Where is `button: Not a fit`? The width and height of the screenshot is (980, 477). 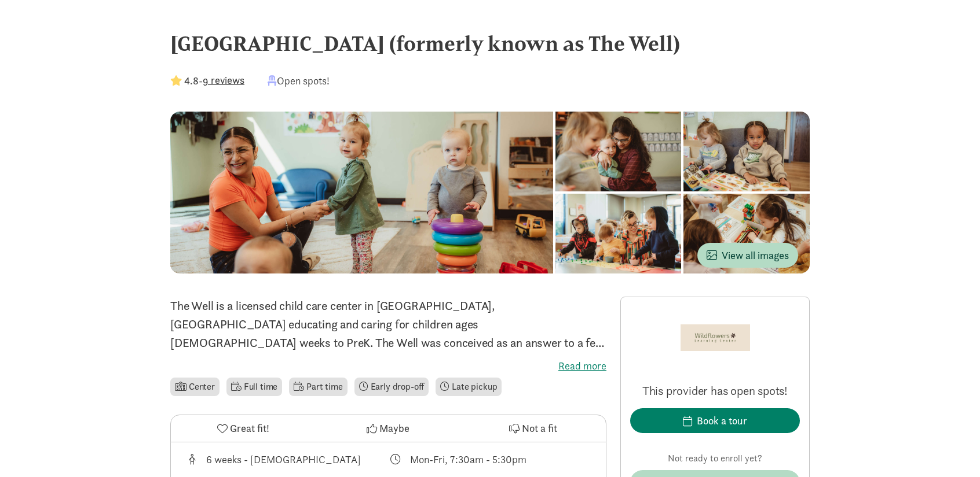
button: Not a fit is located at coordinates (534, 428).